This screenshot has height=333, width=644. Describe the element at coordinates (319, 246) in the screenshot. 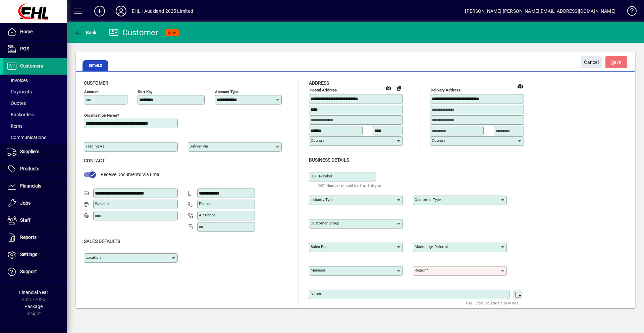

I see `mat-label: Sales rep` at that location.